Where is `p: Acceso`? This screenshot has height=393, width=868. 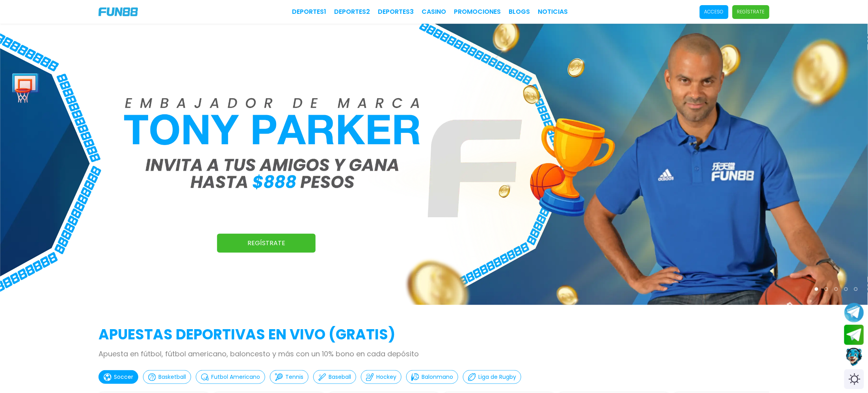
p: Acceso is located at coordinates (714, 12).